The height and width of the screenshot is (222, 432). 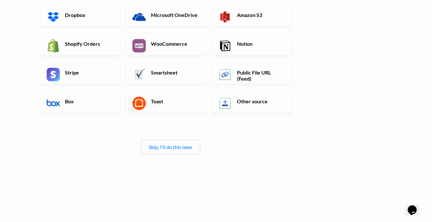 I want to click on a: Public File URL (Feed), so click(x=251, y=73).